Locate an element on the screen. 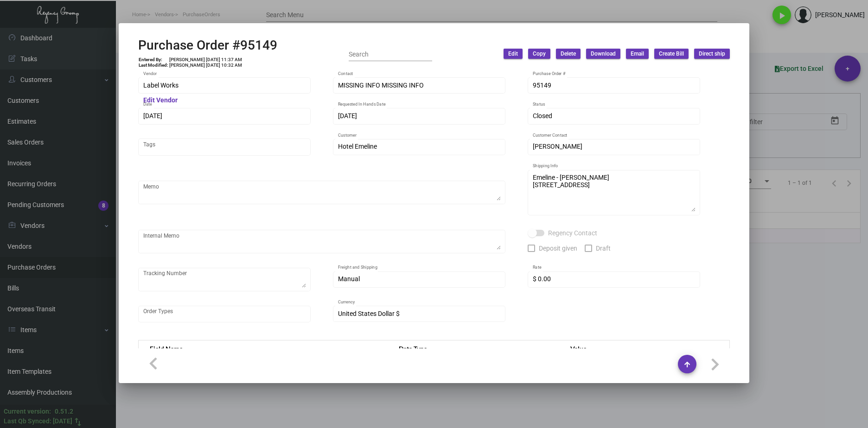 This screenshot has height=428, width=868. span: Closed is located at coordinates (543, 116).